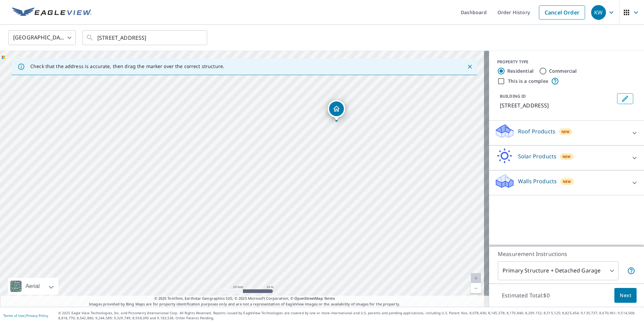 The image size is (644, 324). I want to click on p: Check that the address is accurate, then drag the marker over the correct structure., so click(128, 66).